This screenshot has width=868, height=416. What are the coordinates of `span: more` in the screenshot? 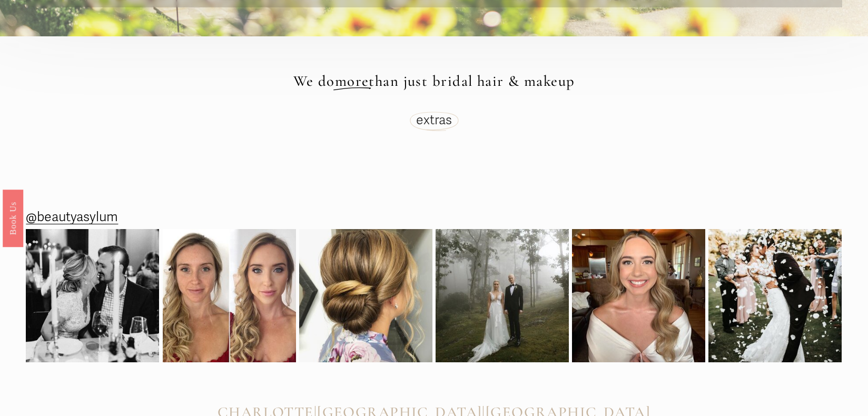 It's located at (352, 81).